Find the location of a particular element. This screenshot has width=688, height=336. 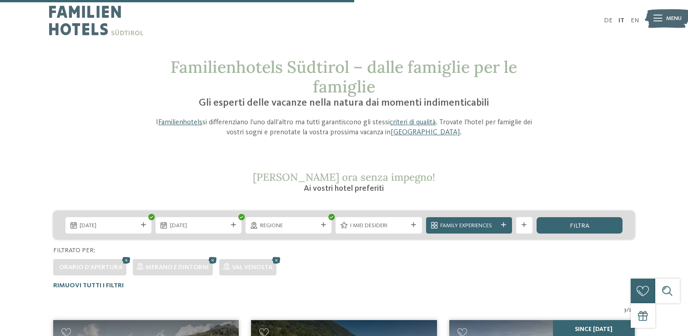

span: Regione is located at coordinates (289, 226).